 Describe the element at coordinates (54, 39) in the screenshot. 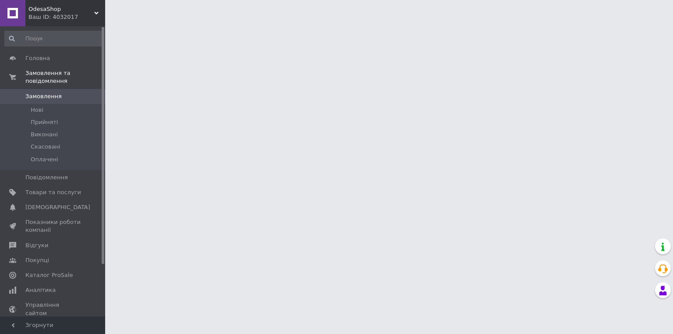

I see `input: Пошук` at that location.